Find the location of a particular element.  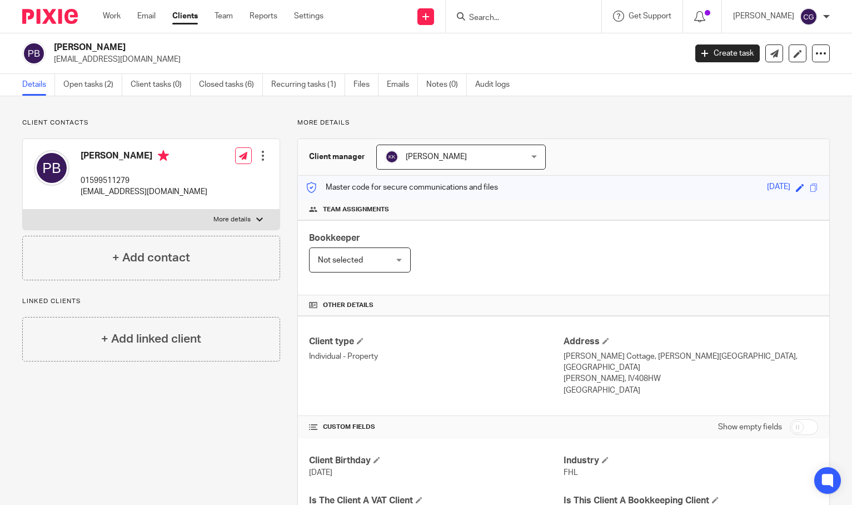

a: Reports is located at coordinates (264, 16).